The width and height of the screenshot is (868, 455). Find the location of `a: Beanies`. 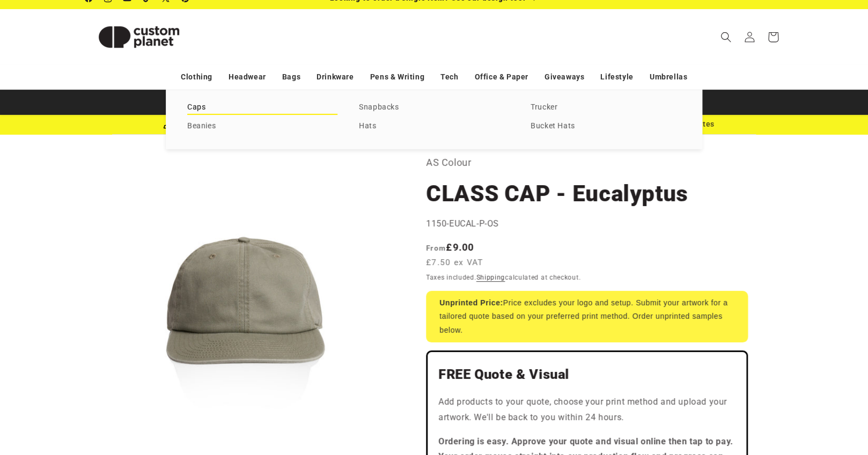

a: Beanies is located at coordinates (263, 126).